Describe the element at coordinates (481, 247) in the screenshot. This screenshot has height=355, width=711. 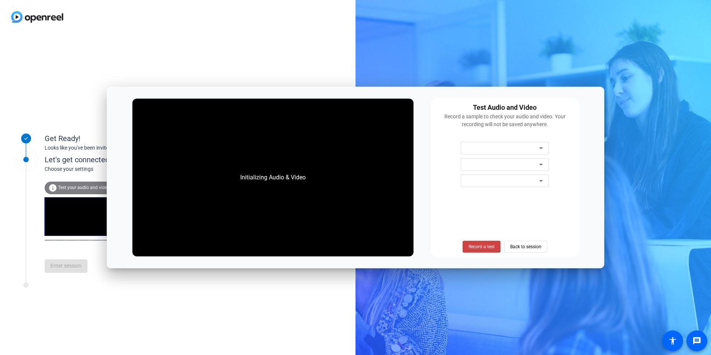
I see `span: Record a test` at that location.